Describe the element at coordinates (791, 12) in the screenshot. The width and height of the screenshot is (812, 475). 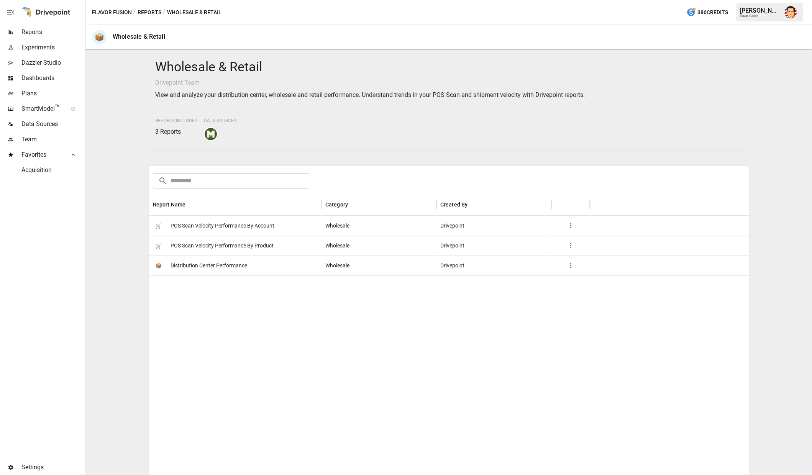
I see `div: Austin Gardner-Smith` at that location.